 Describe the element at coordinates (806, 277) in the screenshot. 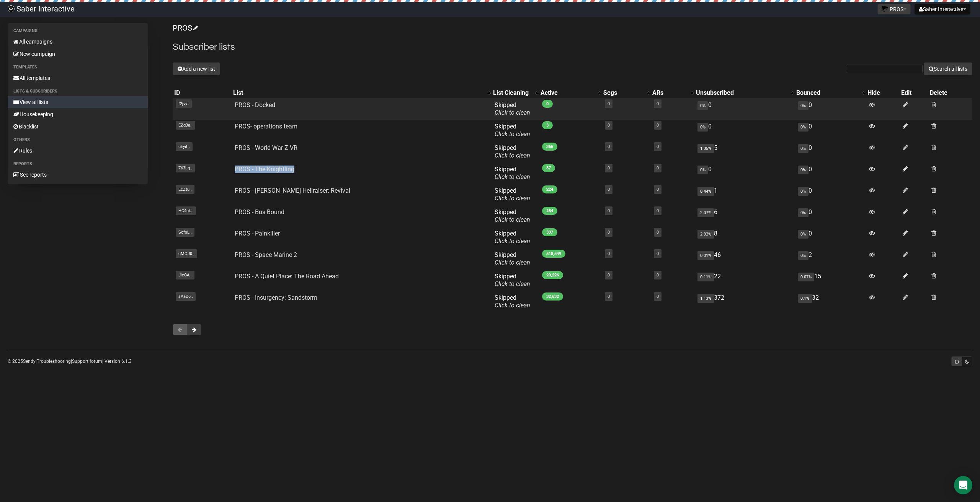

I see `span: 0.07%` at that location.